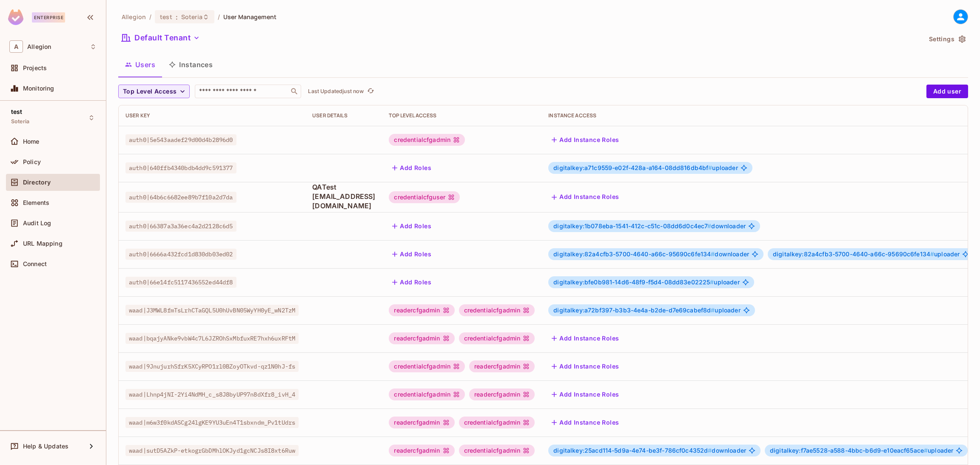  What do you see at coordinates (181, 168) in the screenshot?
I see `span: auth0|640ffb4340bdb4dd9c591377` at bounding box center [181, 168].